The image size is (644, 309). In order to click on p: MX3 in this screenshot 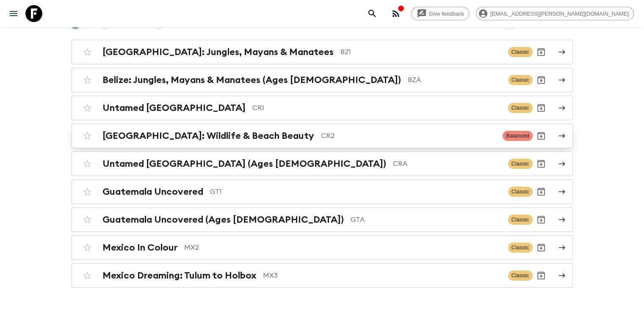, I will do `click(382, 275)`.